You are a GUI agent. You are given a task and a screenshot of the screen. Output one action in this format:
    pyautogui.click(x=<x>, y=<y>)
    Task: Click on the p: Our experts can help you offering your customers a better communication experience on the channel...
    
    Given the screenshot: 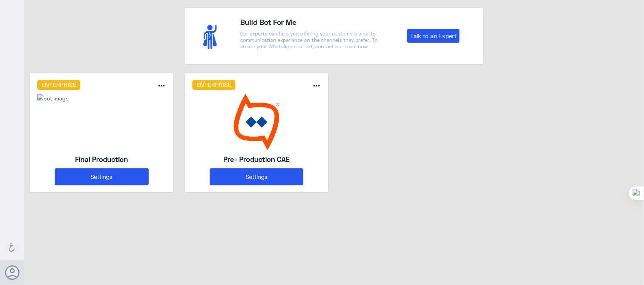 What is the action you would take?
    pyautogui.click(x=309, y=40)
    